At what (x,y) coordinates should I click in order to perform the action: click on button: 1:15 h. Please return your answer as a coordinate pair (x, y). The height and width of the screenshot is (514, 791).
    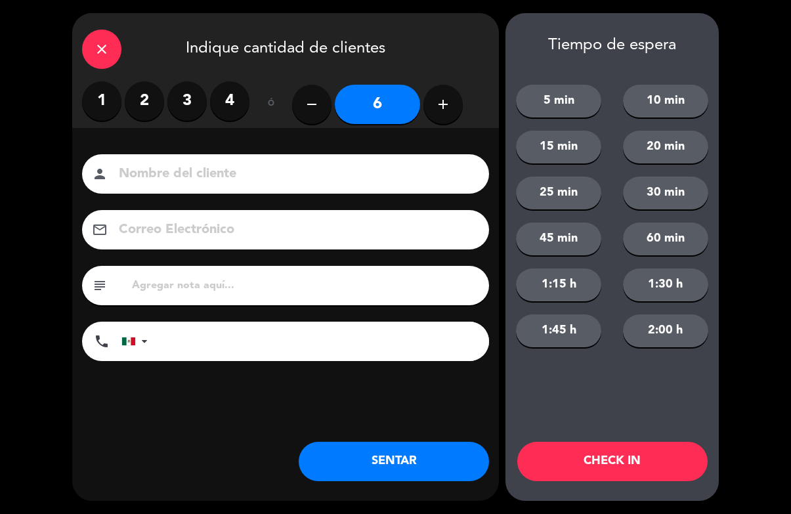
    Looking at the image, I should click on (559, 285).